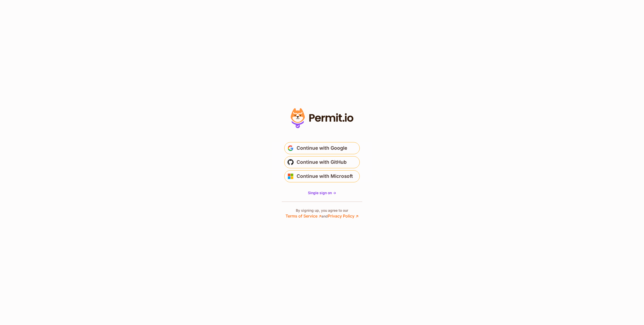 Image resolution: width=644 pixels, height=325 pixels. Describe the element at coordinates (343, 216) in the screenshot. I see `a: Privacy Policy ↗` at that location.